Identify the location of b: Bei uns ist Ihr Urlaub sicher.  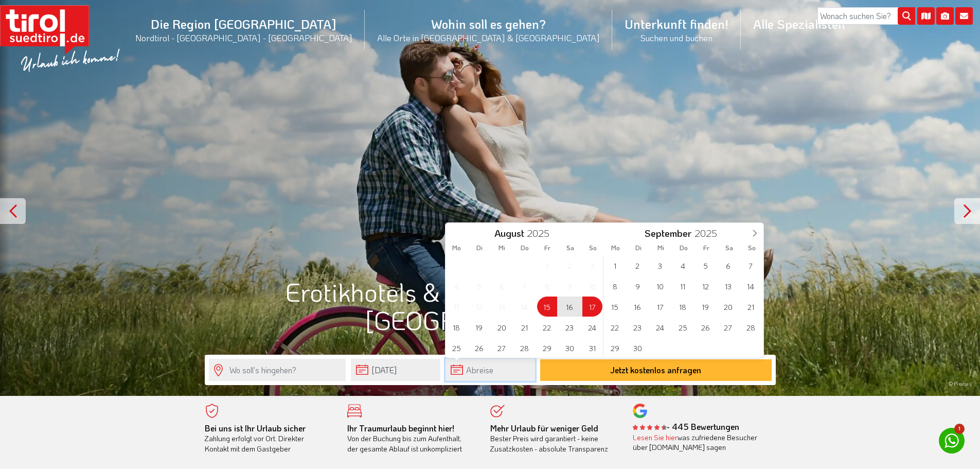
(255, 428).